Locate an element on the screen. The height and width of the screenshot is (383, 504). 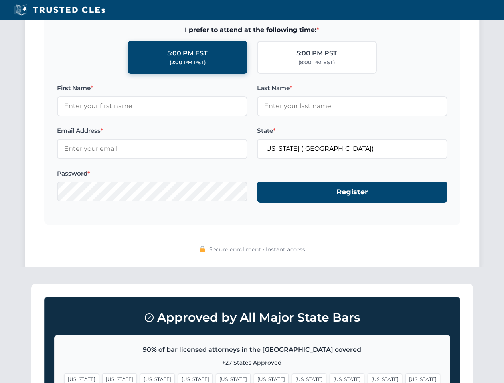
input: Enter your email is located at coordinates (152, 149).